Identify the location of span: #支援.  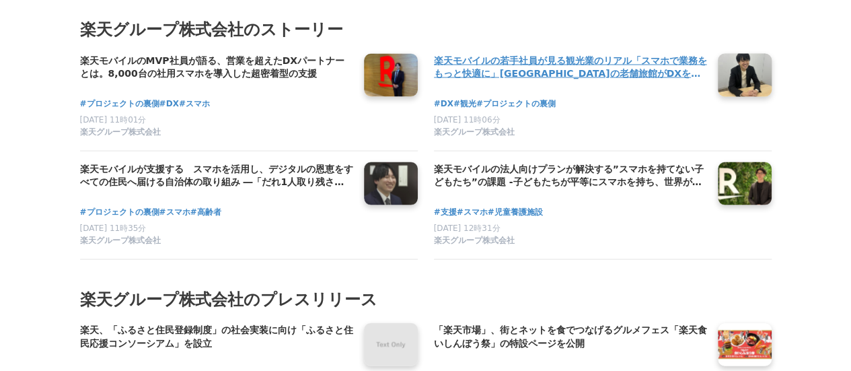
(445, 212).